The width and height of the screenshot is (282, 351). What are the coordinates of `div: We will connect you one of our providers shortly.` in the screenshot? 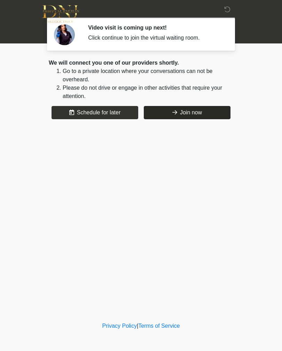 It's located at (141, 63).